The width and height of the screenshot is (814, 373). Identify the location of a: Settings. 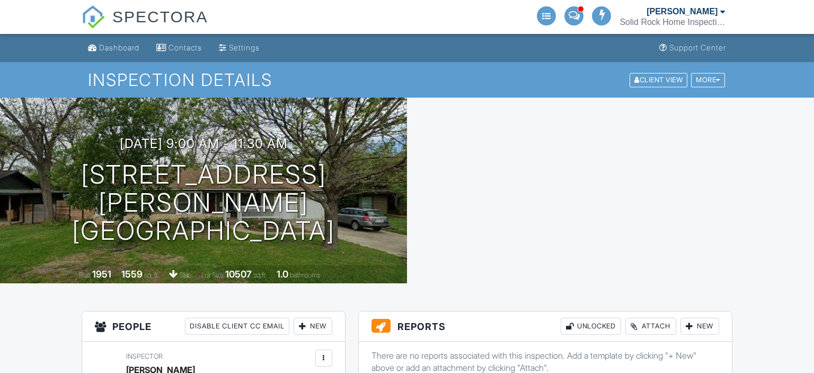
(239, 48).